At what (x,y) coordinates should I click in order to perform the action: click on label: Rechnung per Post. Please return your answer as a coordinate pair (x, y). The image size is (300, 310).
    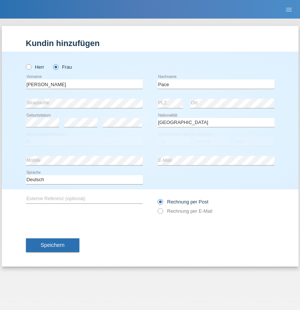
    Looking at the image, I should click on (183, 201).